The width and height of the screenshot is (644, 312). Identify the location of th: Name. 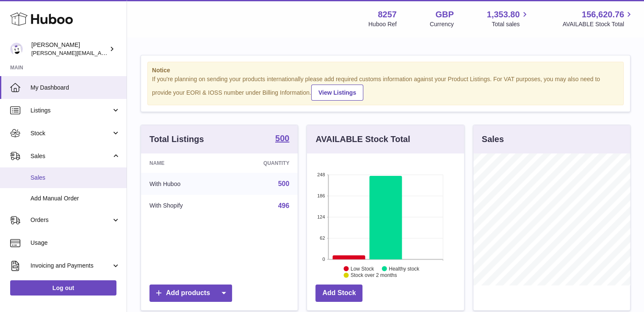
(183, 163).